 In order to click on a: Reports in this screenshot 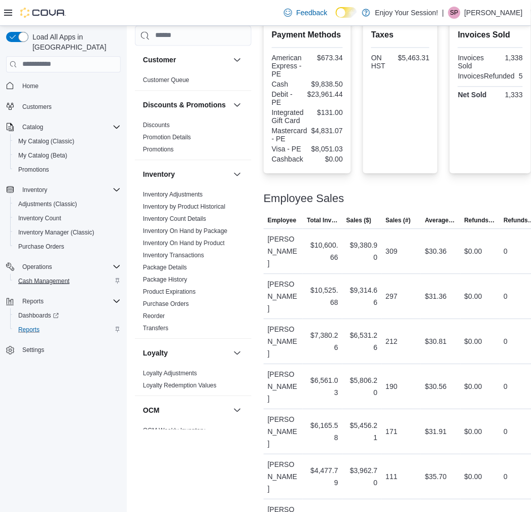, I will do `click(29, 330)`.